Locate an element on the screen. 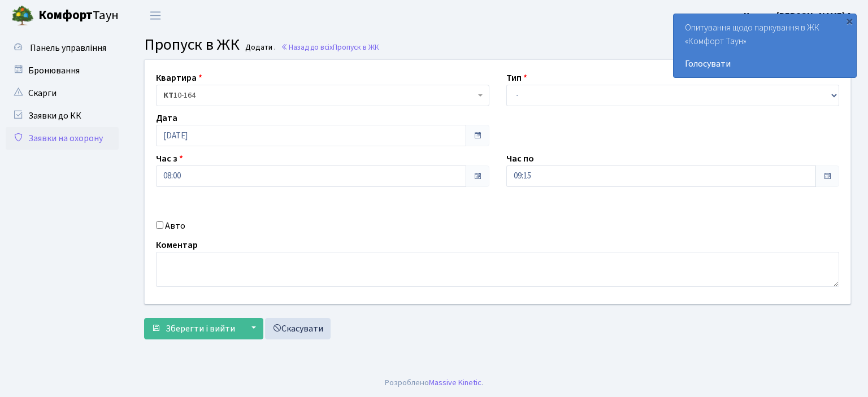 The image size is (868, 397). label: Авто is located at coordinates (175, 226).